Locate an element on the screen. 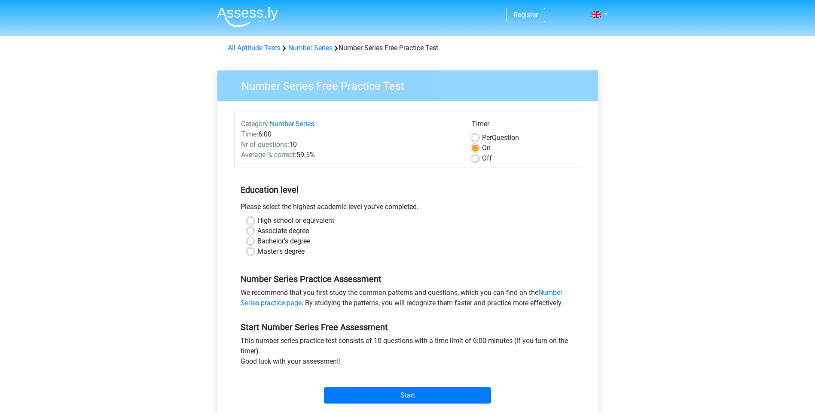 The width and height of the screenshot is (815, 413). span: Time: is located at coordinates (249, 134).